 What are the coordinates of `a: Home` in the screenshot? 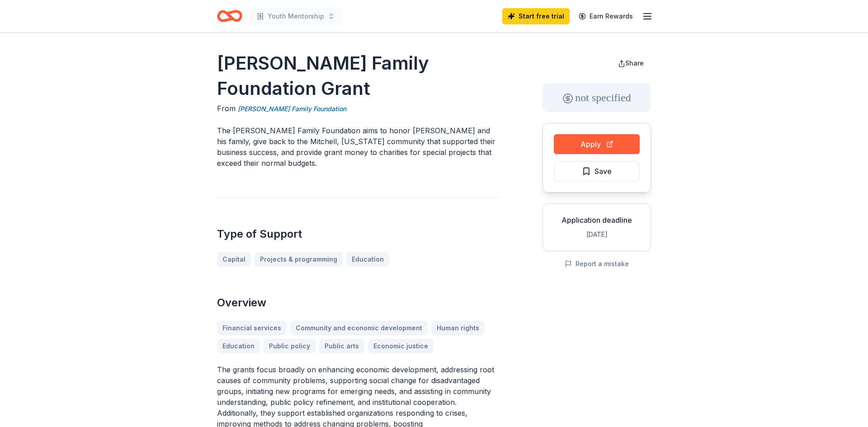 It's located at (230, 15).